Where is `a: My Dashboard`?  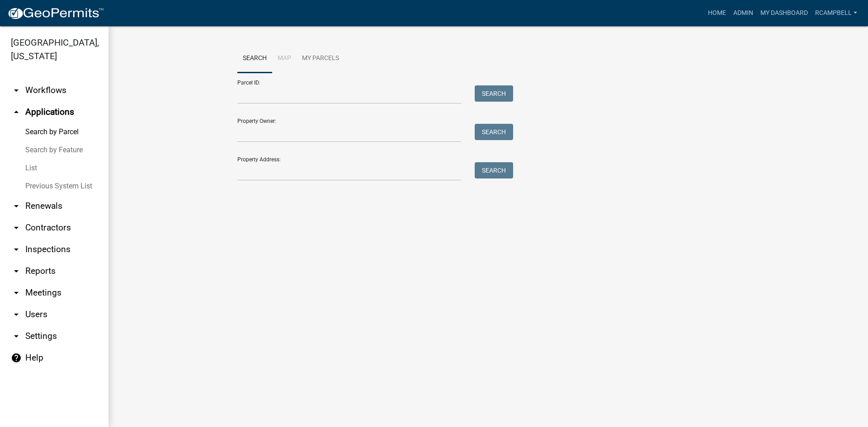
a: My Dashboard is located at coordinates (784, 13).